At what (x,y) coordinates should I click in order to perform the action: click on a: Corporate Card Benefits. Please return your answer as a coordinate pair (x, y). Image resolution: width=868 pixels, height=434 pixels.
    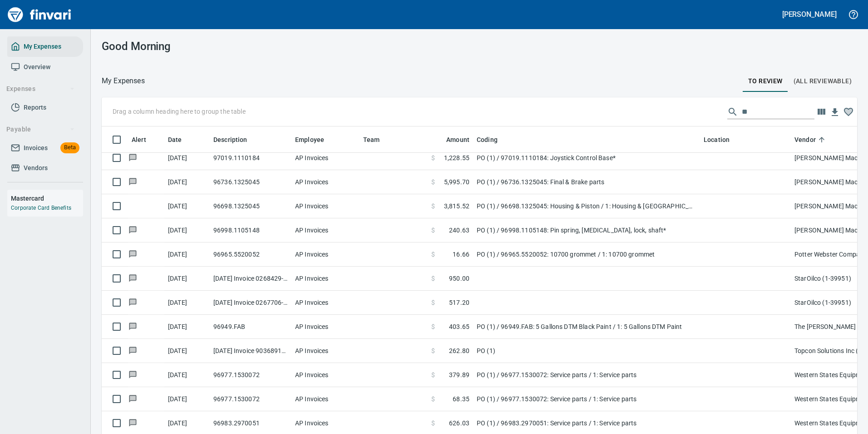
    Looking at the image, I should click on (41, 208).